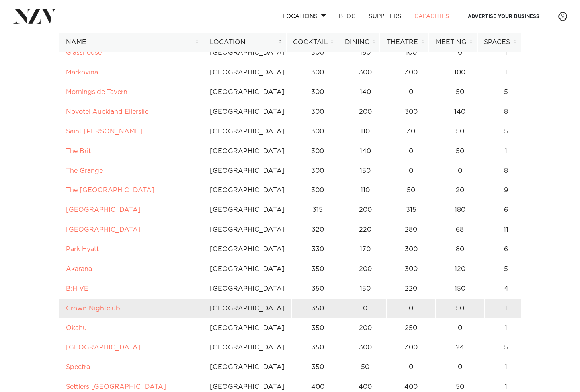 This screenshot has width=580, height=392. I want to click on td: 180, so click(460, 210).